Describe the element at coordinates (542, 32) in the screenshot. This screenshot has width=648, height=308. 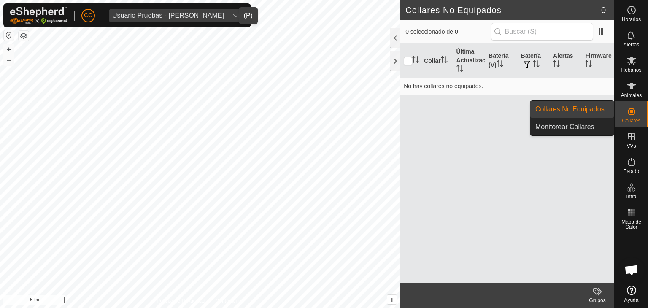
I see `input: Buscar (S)` at that location.